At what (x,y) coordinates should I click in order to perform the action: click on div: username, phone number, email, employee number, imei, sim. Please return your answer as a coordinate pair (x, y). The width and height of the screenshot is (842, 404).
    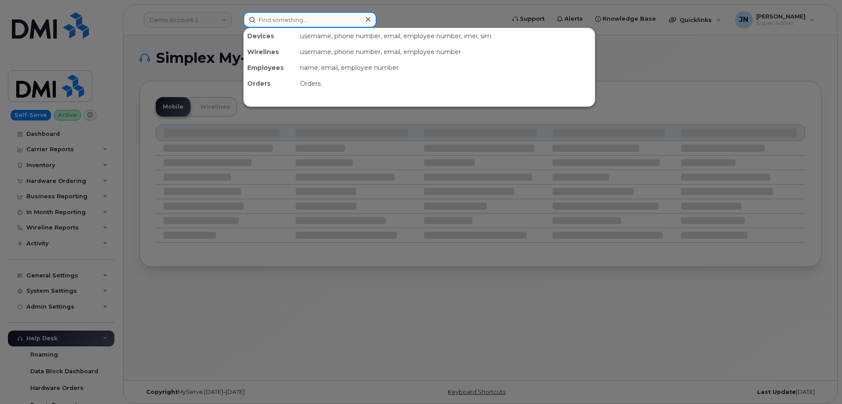
    Looking at the image, I should click on (446, 36).